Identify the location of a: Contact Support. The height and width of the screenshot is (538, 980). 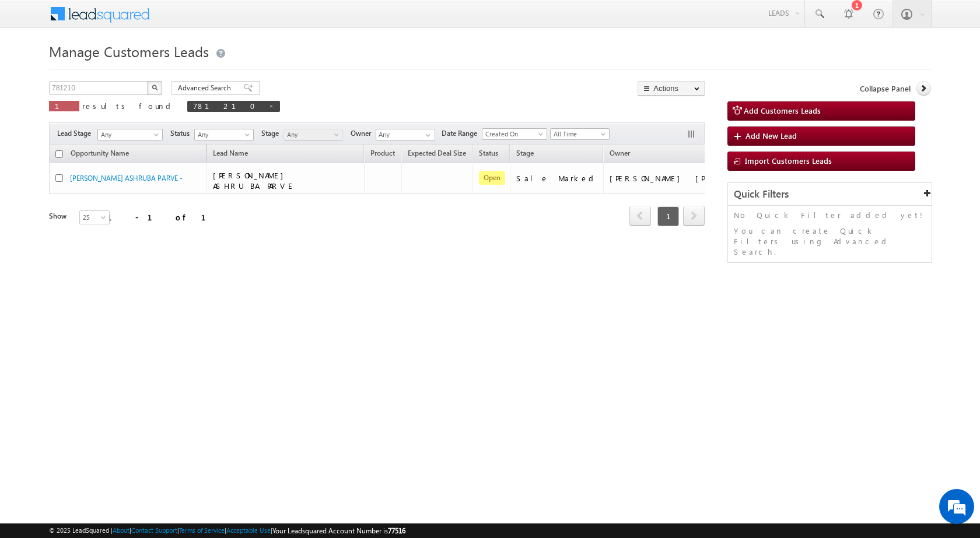
(154, 530).